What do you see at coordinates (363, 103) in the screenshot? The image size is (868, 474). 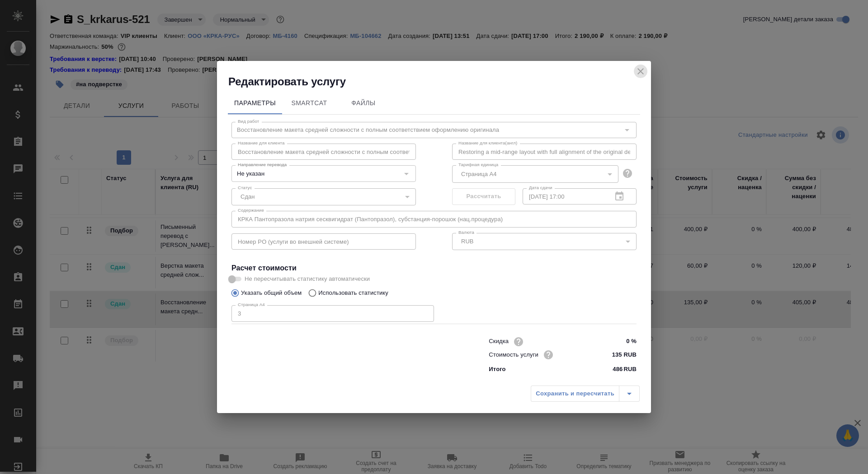 I see `span: Файлы` at bounding box center [363, 103].